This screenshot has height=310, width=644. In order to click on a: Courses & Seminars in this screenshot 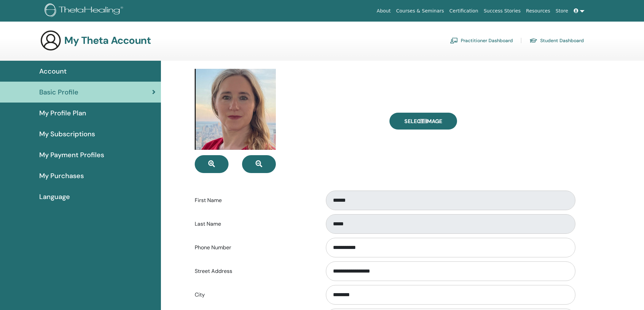, I will do `click(420, 11)`.